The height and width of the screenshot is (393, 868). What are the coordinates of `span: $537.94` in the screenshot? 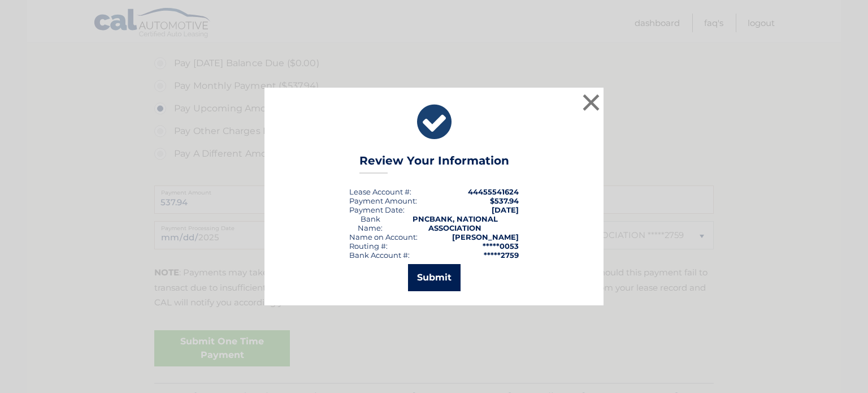 It's located at (504, 200).